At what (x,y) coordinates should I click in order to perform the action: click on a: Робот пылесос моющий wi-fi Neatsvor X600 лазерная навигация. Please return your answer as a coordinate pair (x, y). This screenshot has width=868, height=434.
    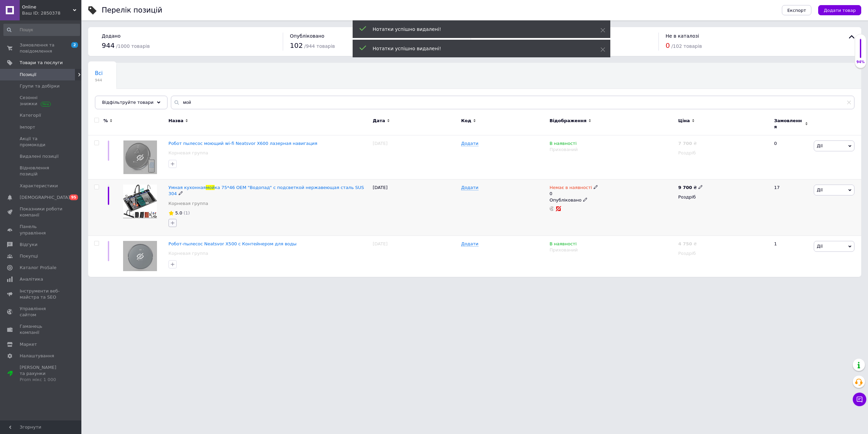
    Looking at the image, I should click on (243, 143).